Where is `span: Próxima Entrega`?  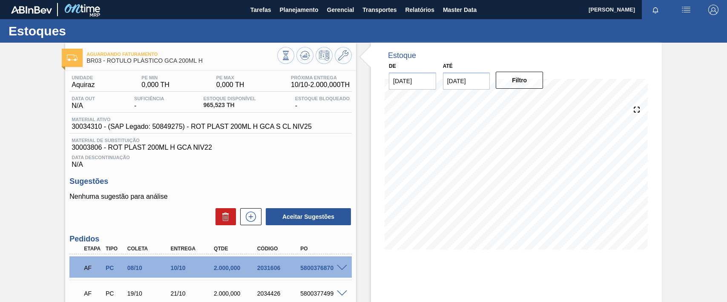 span: Próxima Entrega is located at coordinates (320, 78).